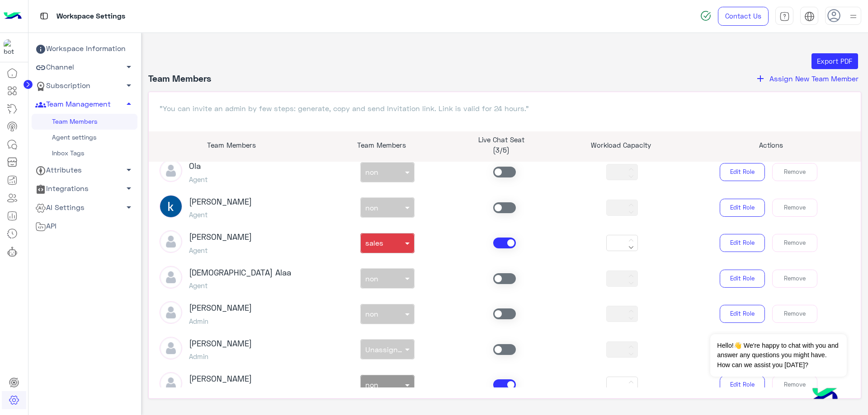  I want to click on span: Assign New Team Member, so click(813, 78).